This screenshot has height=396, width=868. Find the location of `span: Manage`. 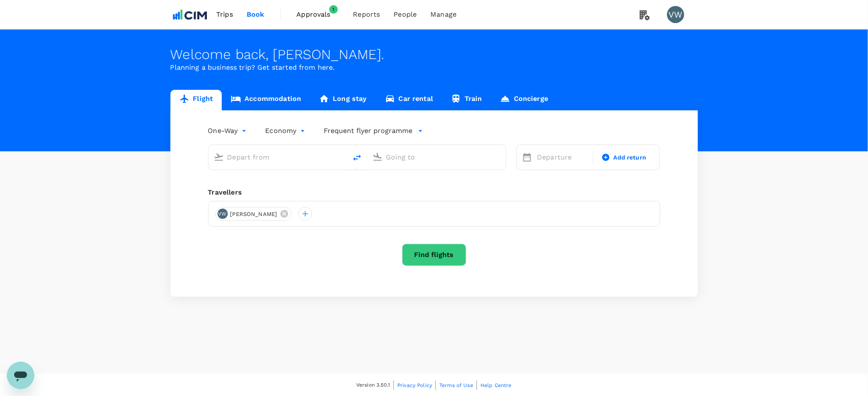

span: Manage is located at coordinates (443, 15).